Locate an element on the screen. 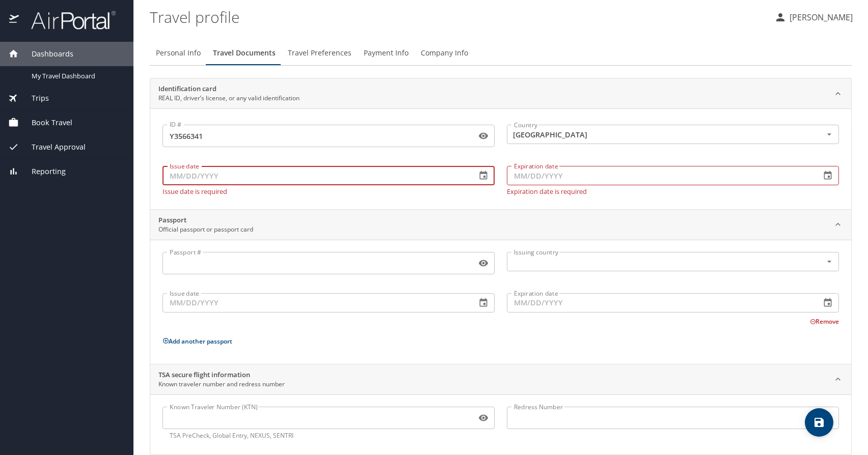  span: Dashboards is located at coordinates (46, 54).